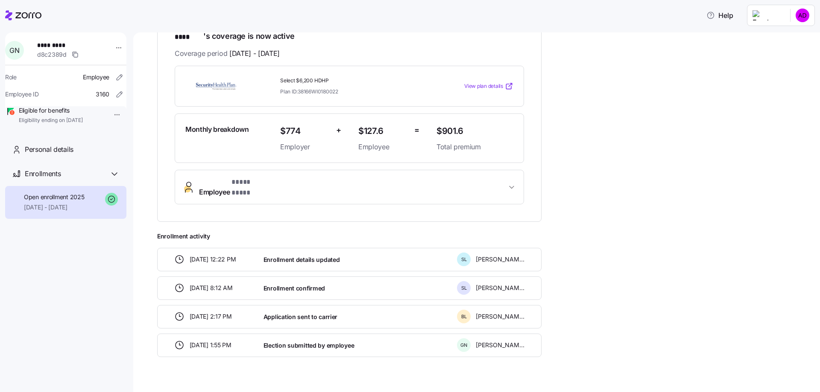 This screenshot has height=392, width=820. Describe the element at coordinates (11, 77) in the screenshot. I see `span: Role` at that location.